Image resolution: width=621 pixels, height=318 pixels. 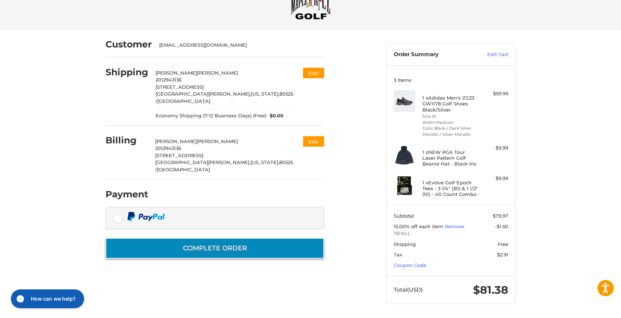 What do you see at coordinates (275, 116) in the screenshot?
I see `span: $0.00` at bounding box center [275, 116].